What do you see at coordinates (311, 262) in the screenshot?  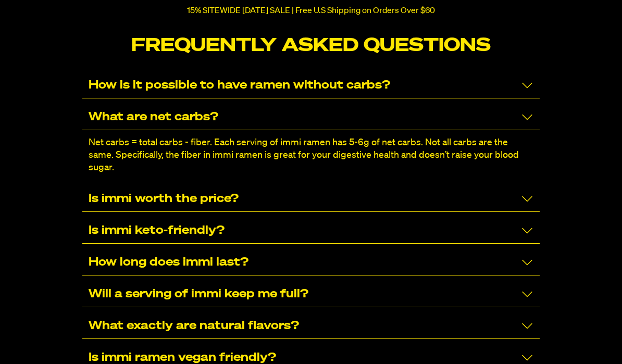 I see `div: How long does immi last?` at bounding box center [311, 262].